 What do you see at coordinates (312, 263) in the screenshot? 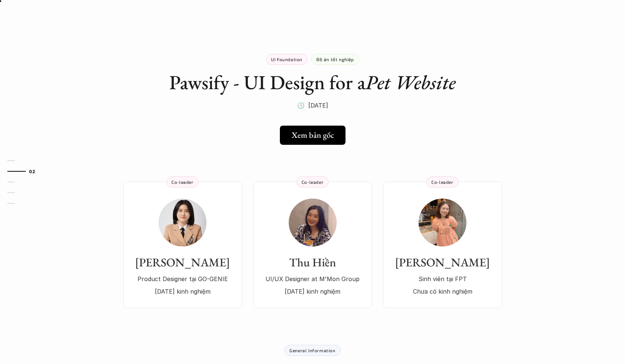
I see `h3: Thu Hiền` at bounding box center [312, 263].